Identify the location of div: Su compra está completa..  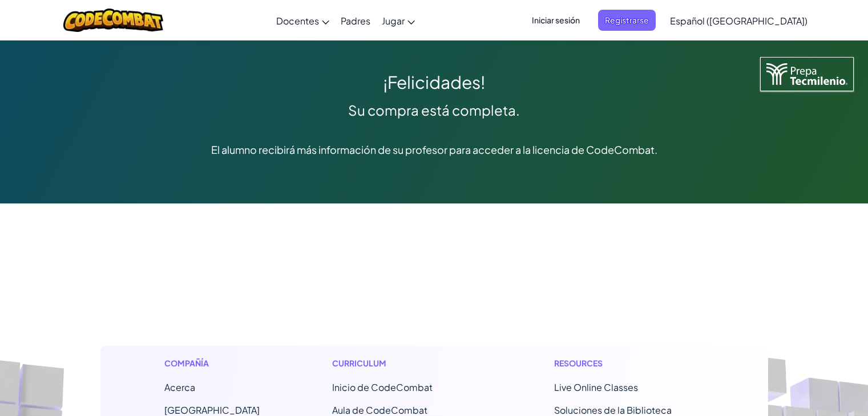
(434, 110).